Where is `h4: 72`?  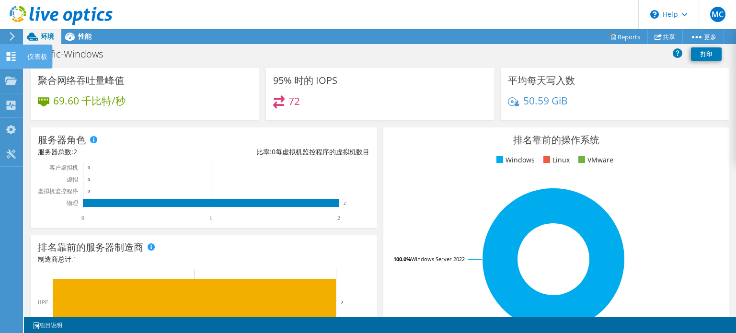 h4: 72 is located at coordinates (294, 101).